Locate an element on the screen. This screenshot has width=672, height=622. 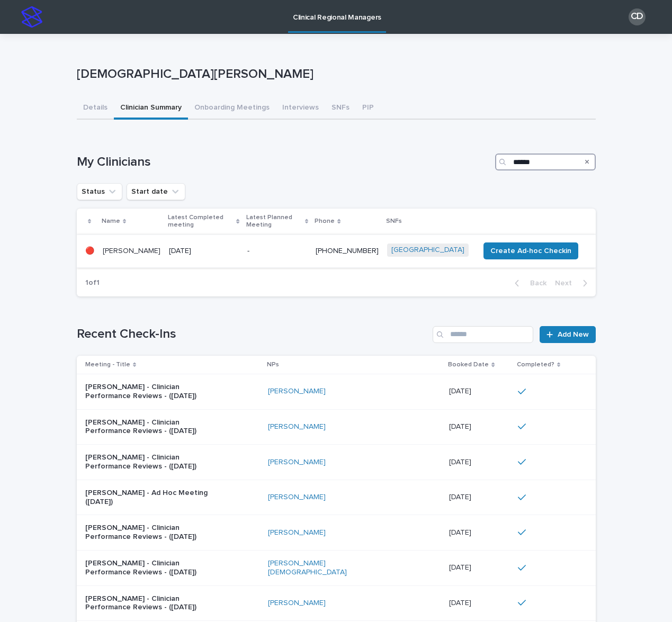
p: Booked Date is located at coordinates (468, 365).